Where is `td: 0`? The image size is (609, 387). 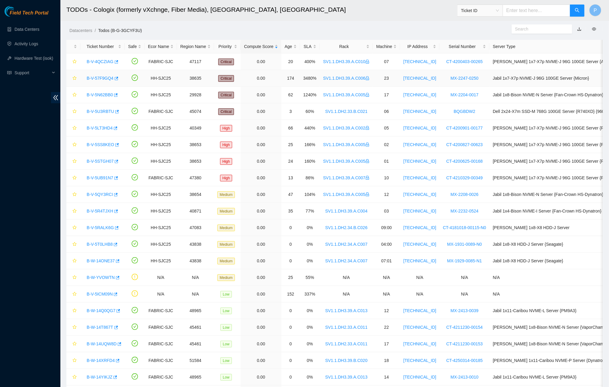
td: 0 is located at coordinates (291, 327).